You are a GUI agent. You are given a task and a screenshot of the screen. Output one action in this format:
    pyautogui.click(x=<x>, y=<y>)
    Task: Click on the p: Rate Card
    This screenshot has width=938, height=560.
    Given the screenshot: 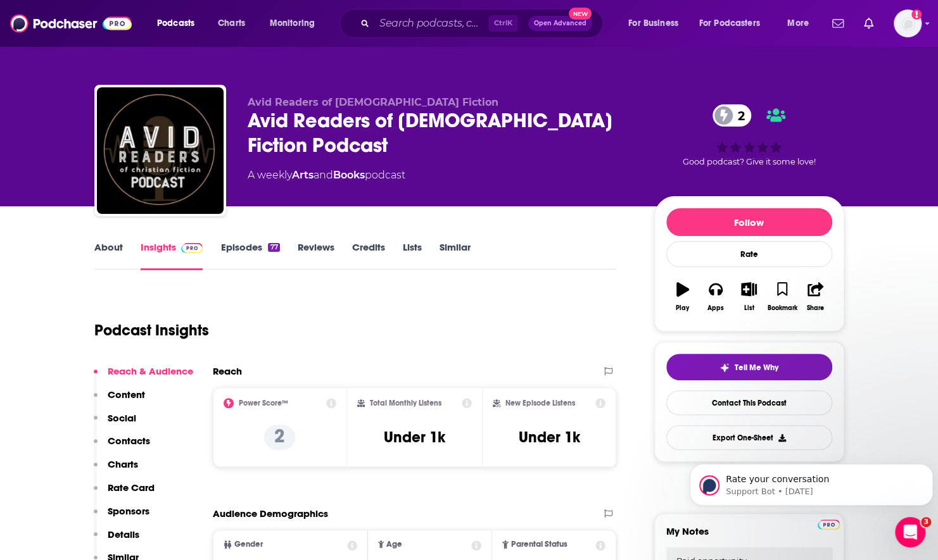 What is the action you would take?
    pyautogui.click(x=131, y=487)
    